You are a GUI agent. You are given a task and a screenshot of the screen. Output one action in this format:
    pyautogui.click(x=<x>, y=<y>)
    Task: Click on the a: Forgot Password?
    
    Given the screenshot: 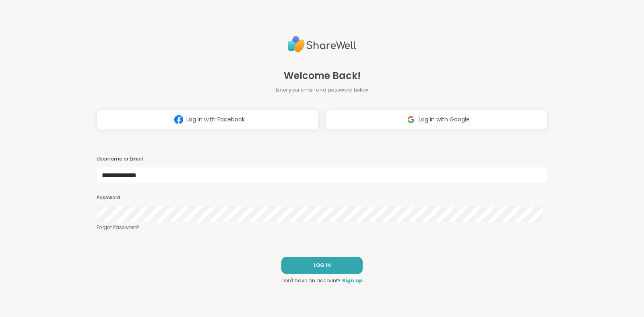 What is the action you would take?
    pyautogui.click(x=322, y=228)
    